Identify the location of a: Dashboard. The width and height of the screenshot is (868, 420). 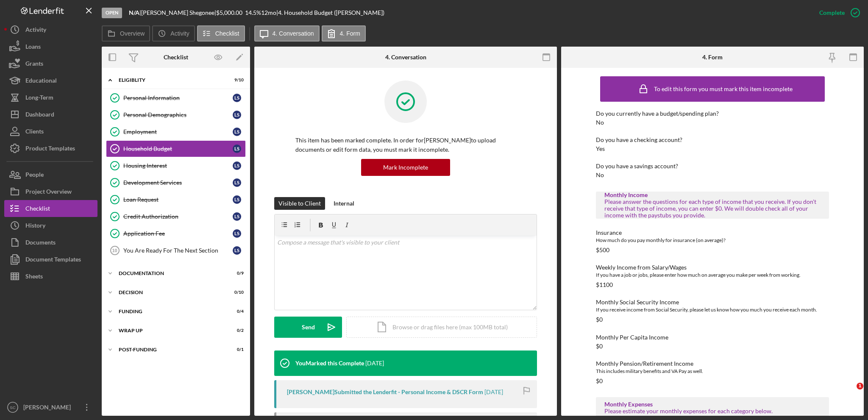
(51, 114).